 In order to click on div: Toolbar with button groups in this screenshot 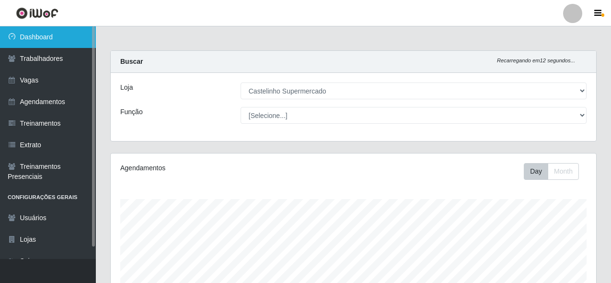, I will do `click(555, 171)`.